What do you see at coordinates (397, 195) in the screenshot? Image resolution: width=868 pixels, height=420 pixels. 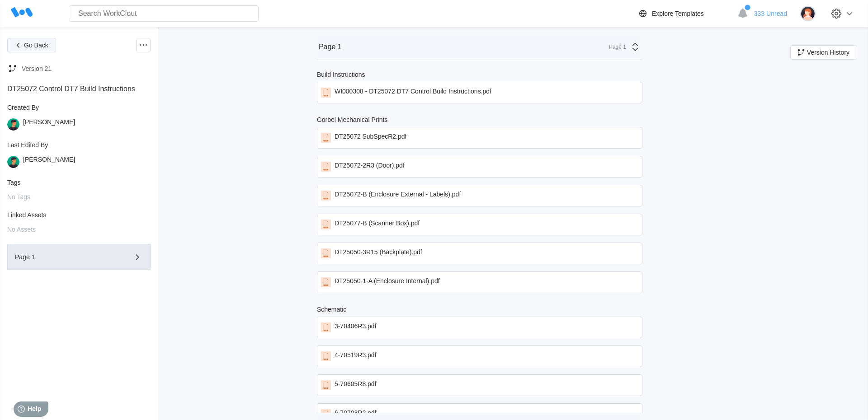 I see `div: DT25072-B (Enclosure External - Labels).pdf` at bounding box center [397, 195].